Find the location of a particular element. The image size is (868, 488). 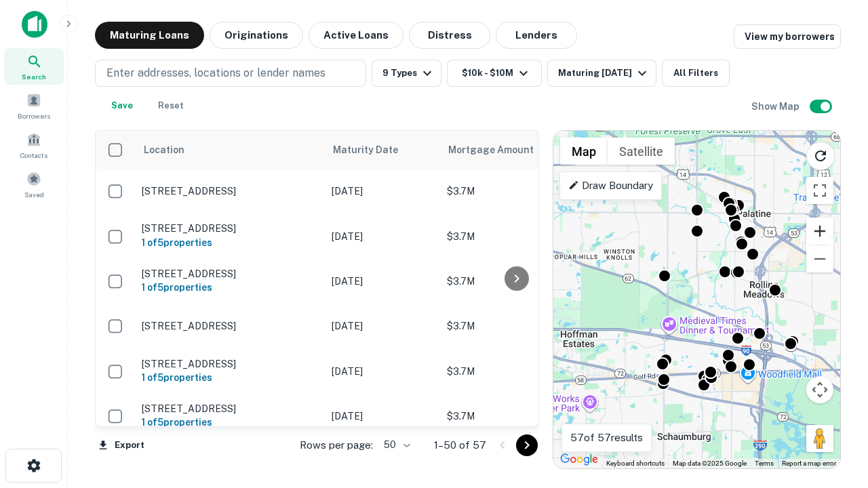

div: 50 is located at coordinates (395, 445).